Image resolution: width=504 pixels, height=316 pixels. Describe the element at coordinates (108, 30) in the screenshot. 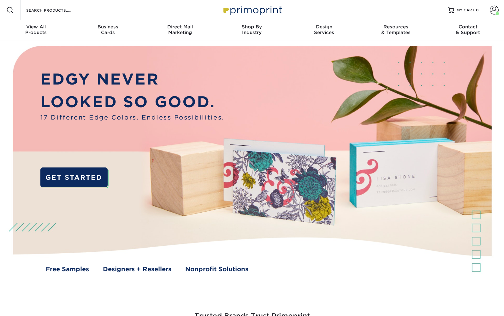

I see `a: BusinessCards` at that location.